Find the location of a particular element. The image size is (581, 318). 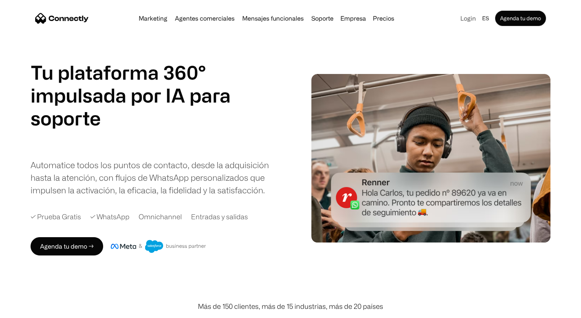

div: 2 of 4 is located at coordinates (118, 118).